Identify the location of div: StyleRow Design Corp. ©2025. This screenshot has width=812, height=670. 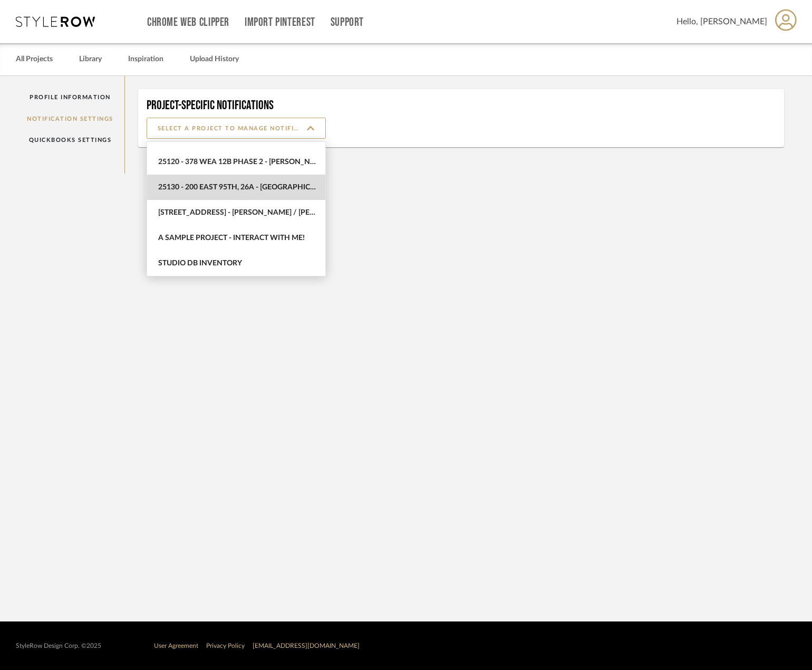
(58, 646).